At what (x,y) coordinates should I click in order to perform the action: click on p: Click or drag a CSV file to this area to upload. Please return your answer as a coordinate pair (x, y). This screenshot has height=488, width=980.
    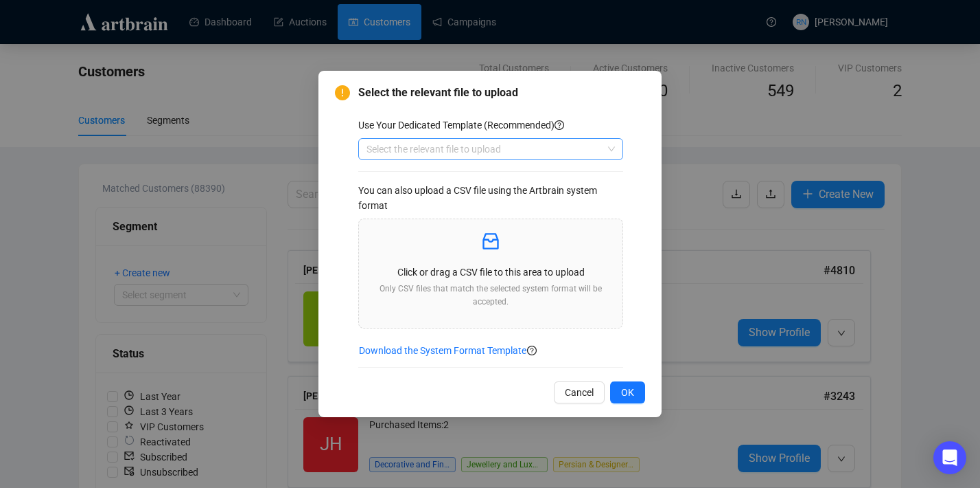
    Looking at the image, I should click on (490, 272).